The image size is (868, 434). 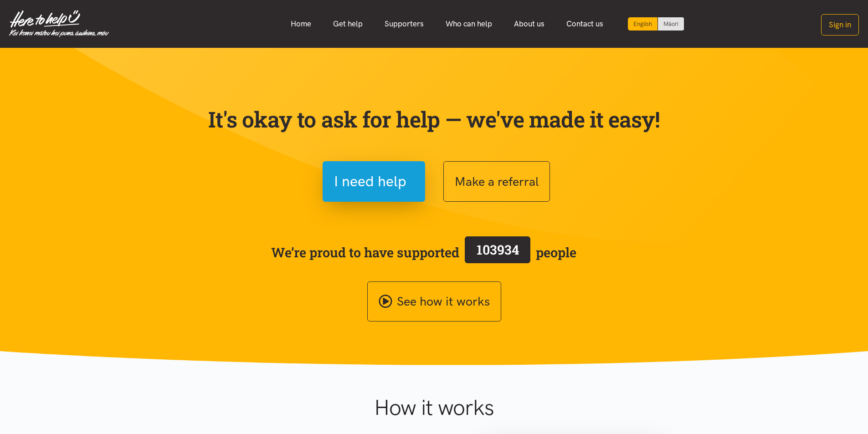 What do you see at coordinates (656, 24) in the screenshot?
I see `div: Language toggle` at bounding box center [656, 24].